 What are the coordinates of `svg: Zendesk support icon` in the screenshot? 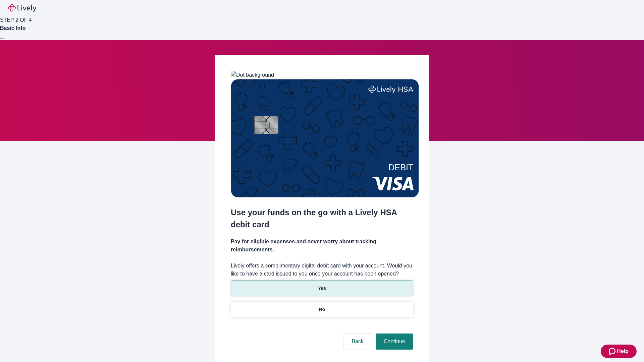 It's located at (613, 352).